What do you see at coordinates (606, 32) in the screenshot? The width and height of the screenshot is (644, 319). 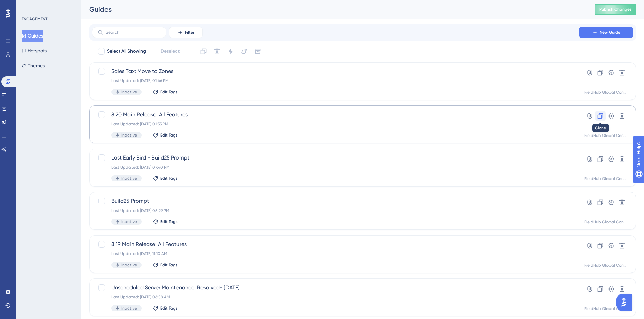 I see `button: New Guide` at bounding box center [606, 32].